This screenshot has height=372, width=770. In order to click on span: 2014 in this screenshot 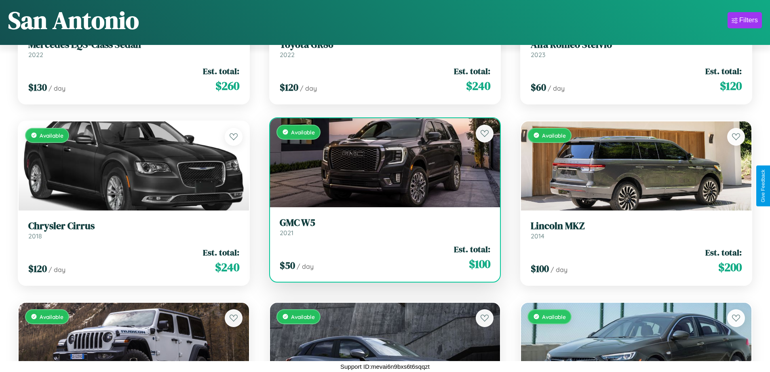, I will do `click(538, 236)`.